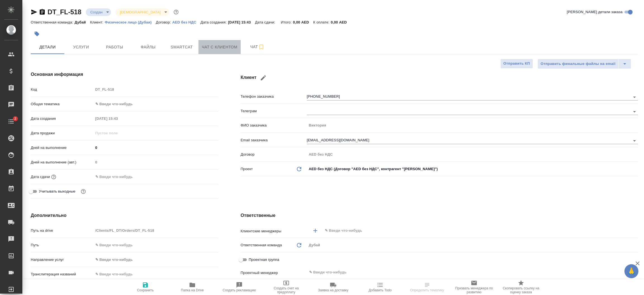  What do you see at coordinates (62, 260) in the screenshot?
I see `p: Направление услуг` at bounding box center [62, 260].